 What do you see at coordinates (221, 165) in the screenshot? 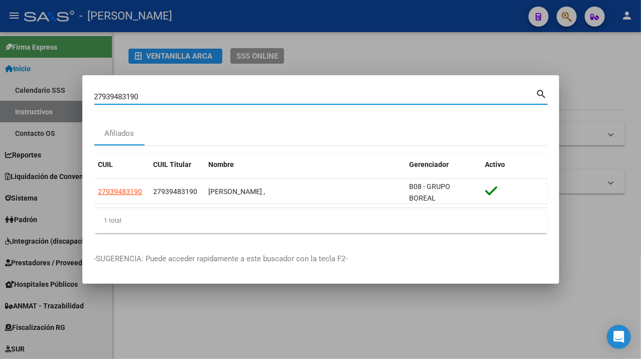
I see `span: Nombre` at bounding box center [221, 165].